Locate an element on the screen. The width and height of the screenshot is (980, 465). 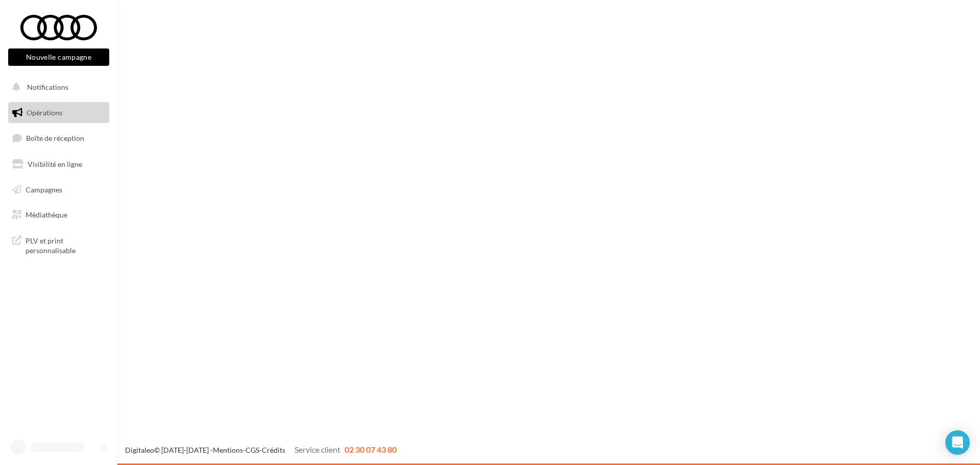
a: Crédits is located at coordinates (274, 450).